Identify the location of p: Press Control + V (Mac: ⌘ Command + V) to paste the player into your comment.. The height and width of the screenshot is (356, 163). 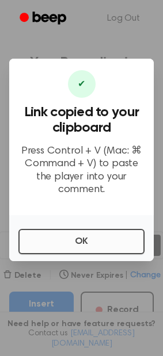
(81, 171).